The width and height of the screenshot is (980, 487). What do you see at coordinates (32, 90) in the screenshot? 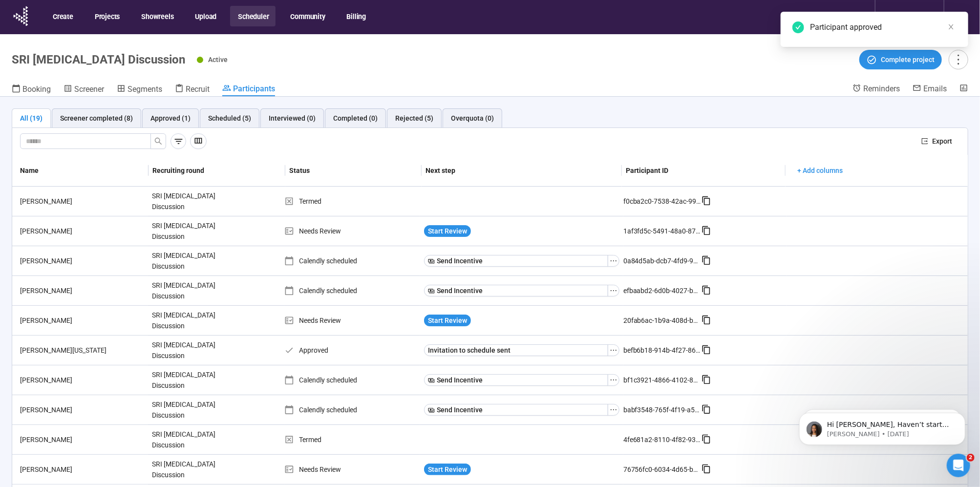
I see `a: Booking` at bounding box center [32, 90].